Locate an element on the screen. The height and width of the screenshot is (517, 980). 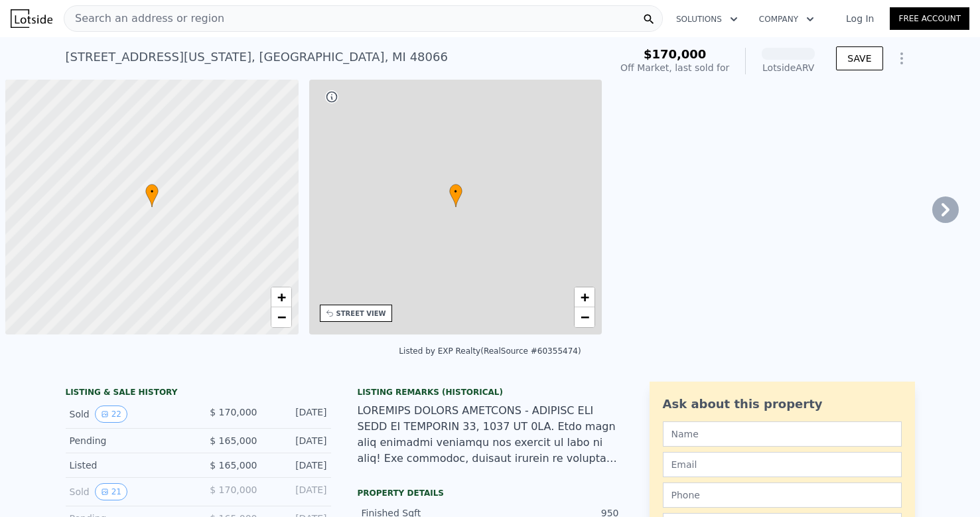
div: Pending is located at coordinates (129, 440).